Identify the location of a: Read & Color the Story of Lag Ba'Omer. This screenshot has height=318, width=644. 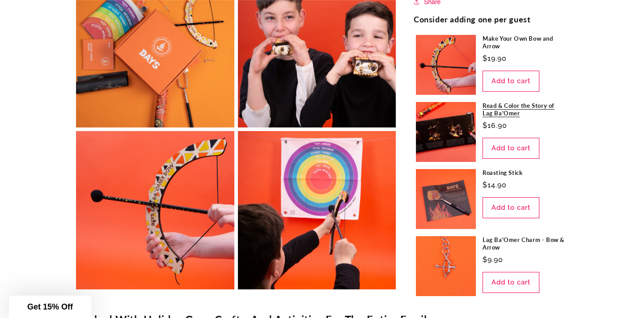
(524, 109).